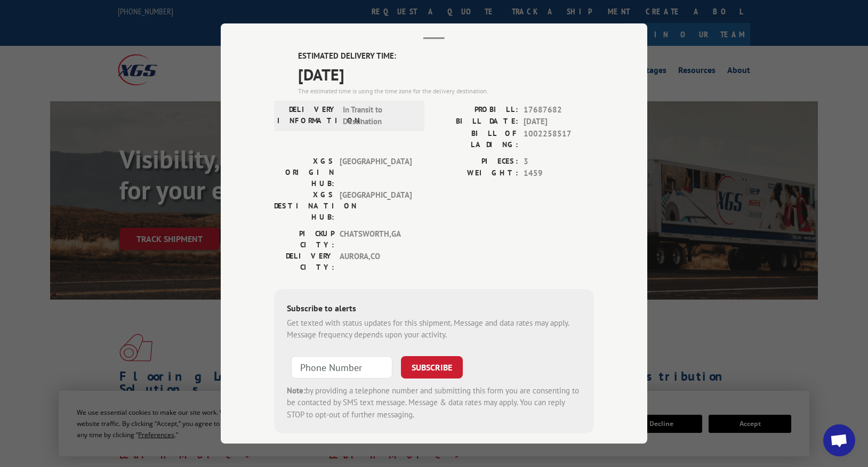 This screenshot has width=868, height=467. Describe the element at coordinates (558, 139) in the screenshot. I see `span: 1002258517` at that location.